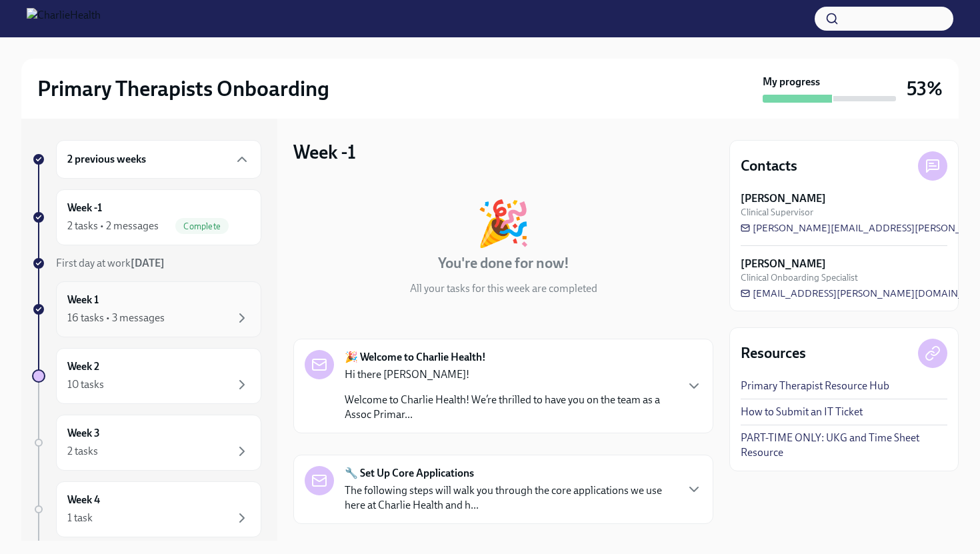 The image size is (980, 554). What do you see at coordinates (768, 166) in the screenshot?
I see `h4: Contacts` at bounding box center [768, 166].